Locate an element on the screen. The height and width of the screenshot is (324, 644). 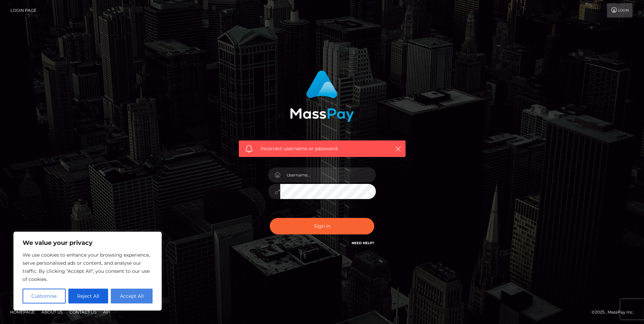
a: About Us is located at coordinates (52, 312).